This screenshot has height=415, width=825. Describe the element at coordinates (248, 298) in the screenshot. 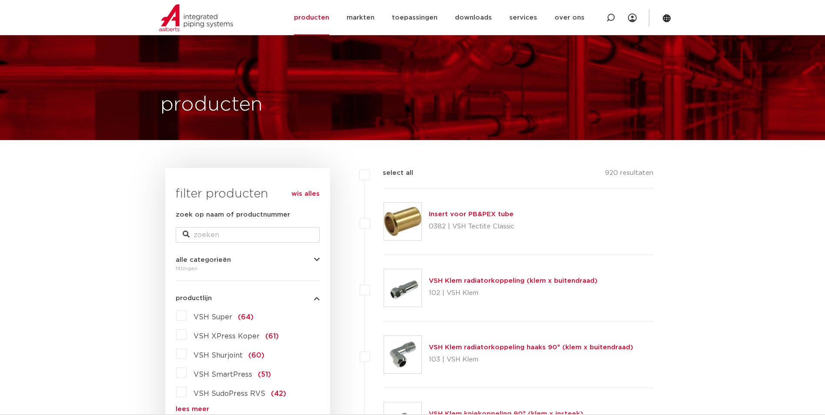

I see `button: productlijn` at that location.